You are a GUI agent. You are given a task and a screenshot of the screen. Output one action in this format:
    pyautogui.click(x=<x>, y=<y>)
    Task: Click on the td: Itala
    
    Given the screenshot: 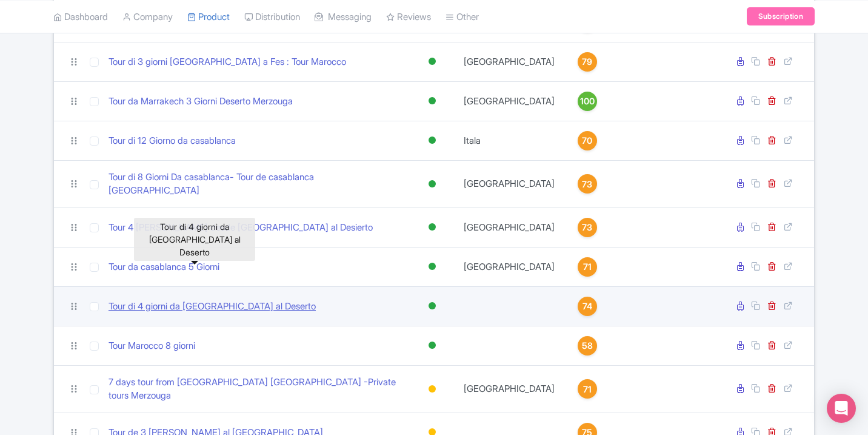 What is the action you would take?
    pyautogui.click(x=509, y=140)
    